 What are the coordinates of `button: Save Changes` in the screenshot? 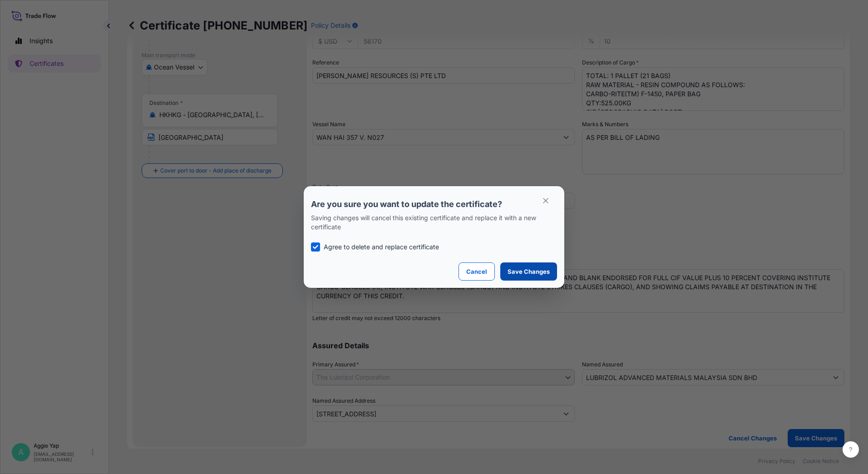 It's located at (529, 271).